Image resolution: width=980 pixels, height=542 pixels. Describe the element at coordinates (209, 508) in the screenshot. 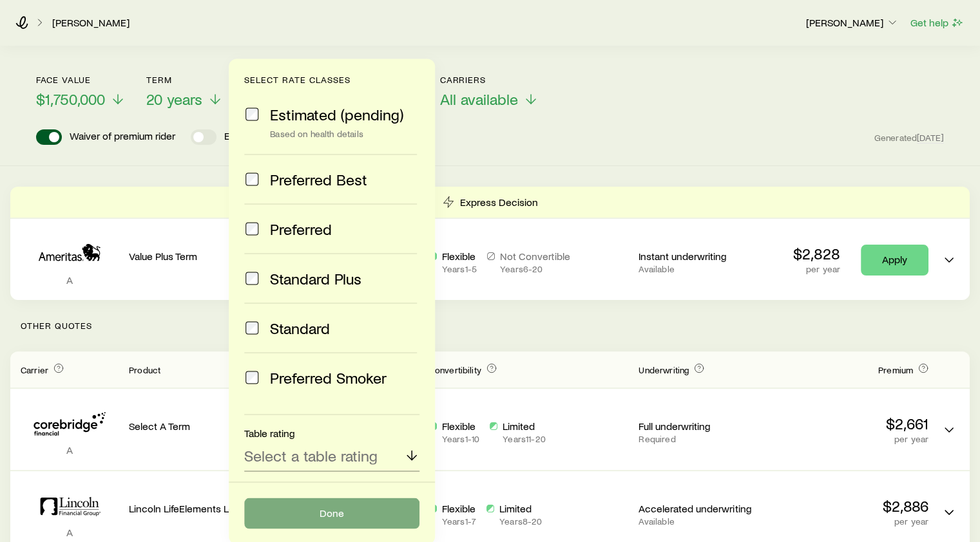

I see `p: Lincoln LifeElements Level Term` at that location.